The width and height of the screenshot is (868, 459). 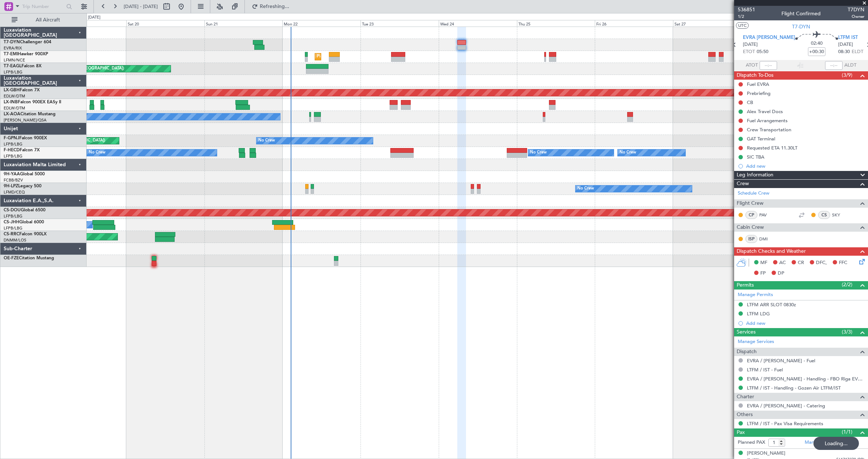 What do you see at coordinates (762, 52) in the screenshot?
I see `span: 05:50` at bounding box center [762, 52].